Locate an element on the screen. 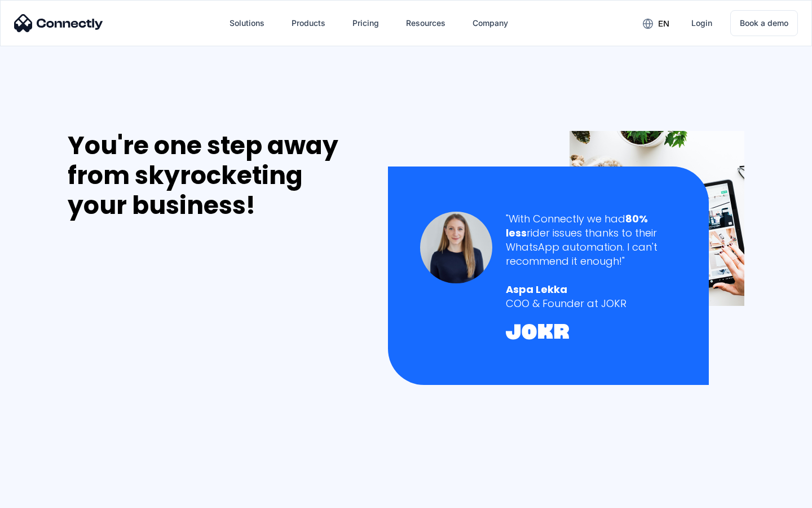  div: You're one step away from skyrocketing your business! is located at coordinates (216, 175).